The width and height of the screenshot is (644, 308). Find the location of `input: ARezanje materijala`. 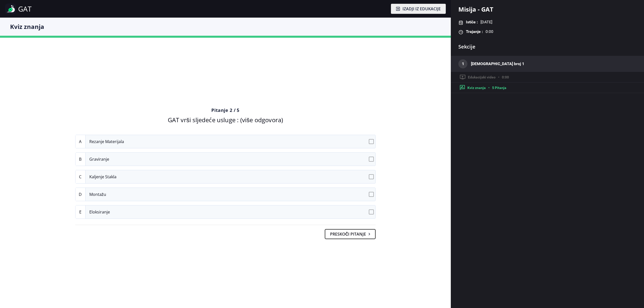

input: ARezanje materijala is located at coordinates (372, 141).